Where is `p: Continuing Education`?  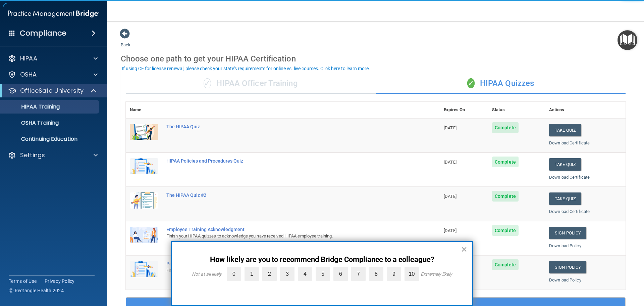 p: Continuing Education is located at coordinates (50, 139).